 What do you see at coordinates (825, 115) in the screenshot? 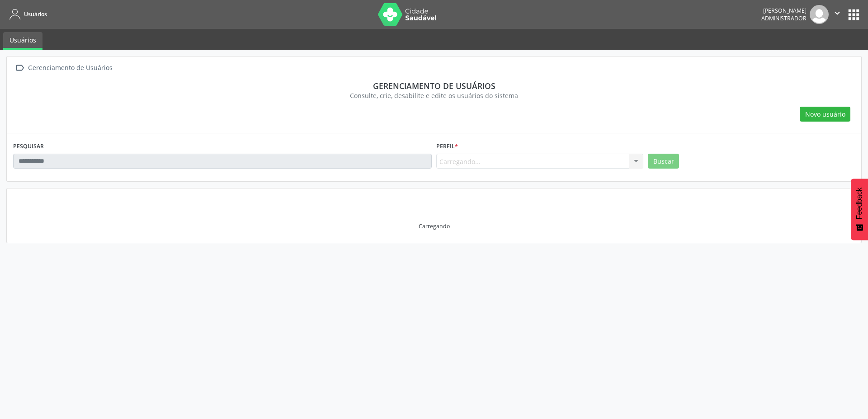
I see `button: Novo usuário` at bounding box center [825, 115].